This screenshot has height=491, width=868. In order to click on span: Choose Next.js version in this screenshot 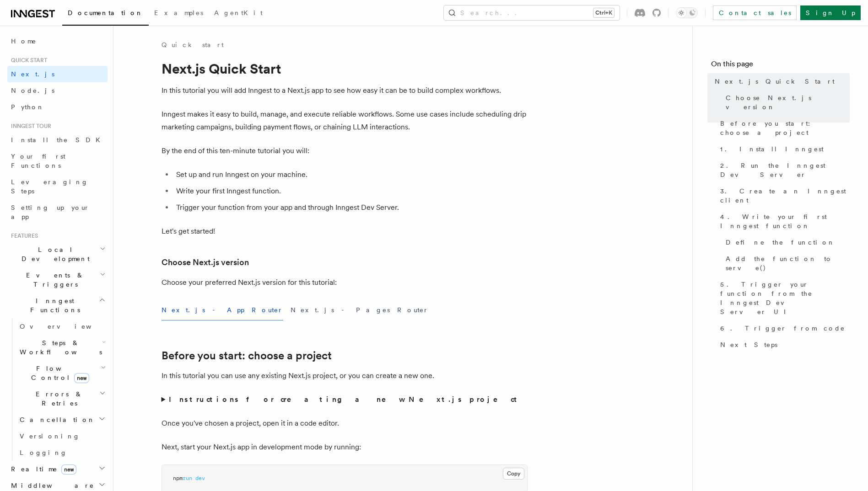, I will do `click(787, 102)`.